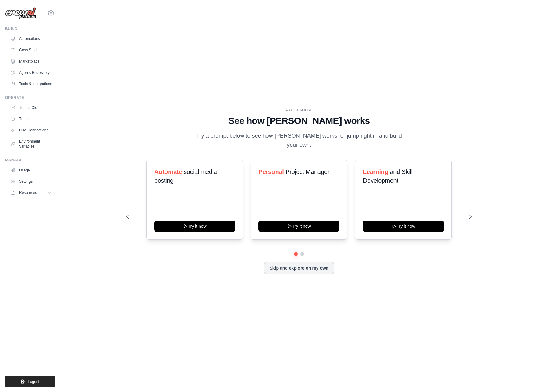 The width and height of the screenshot is (538, 392). Describe the element at coordinates (31, 193) in the screenshot. I see `button: Resources` at that location.